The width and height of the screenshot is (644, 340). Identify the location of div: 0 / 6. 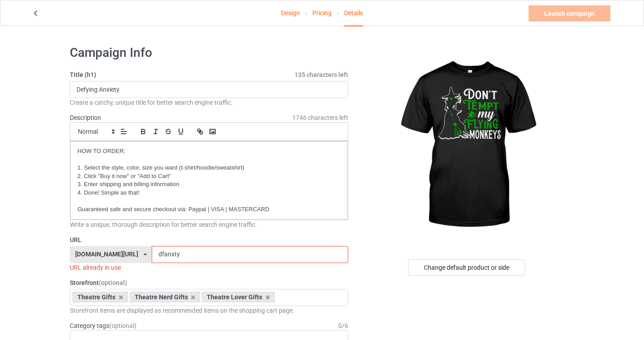
(343, 325).